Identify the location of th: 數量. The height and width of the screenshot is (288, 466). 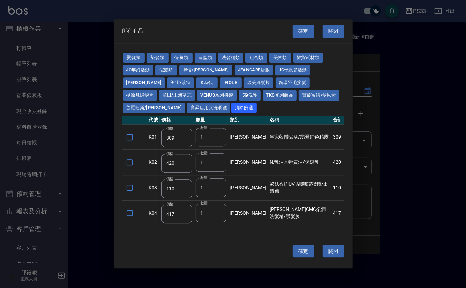
(211, 120).